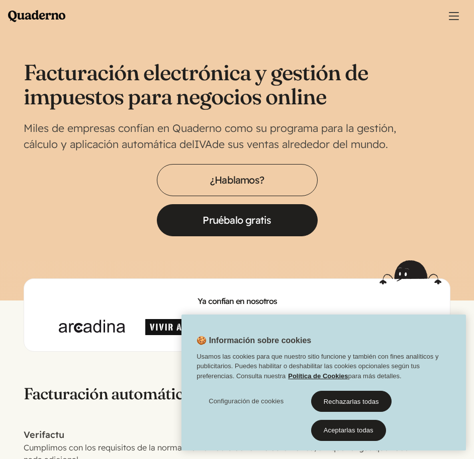 This screenshot has height=459, width=474. I want to click on div: Cookie banner, so click(323, 383).